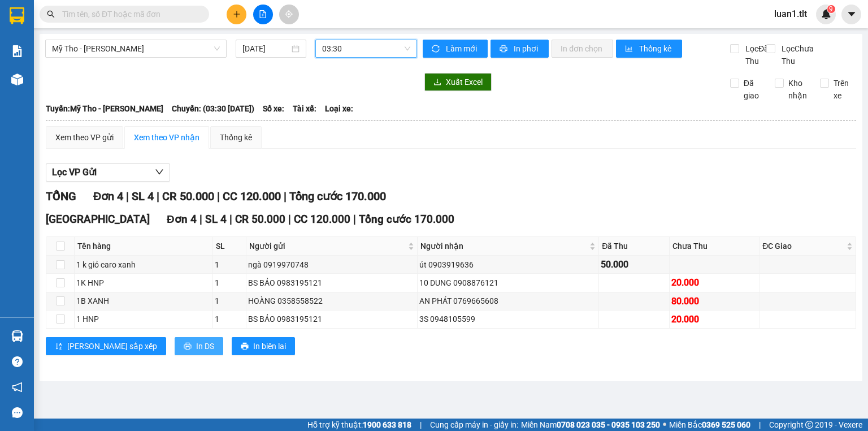 The height and width of the screenshot is (431, 868). I want to click on span: Cung cấp máy in - giấy in:, so click(474, 424).